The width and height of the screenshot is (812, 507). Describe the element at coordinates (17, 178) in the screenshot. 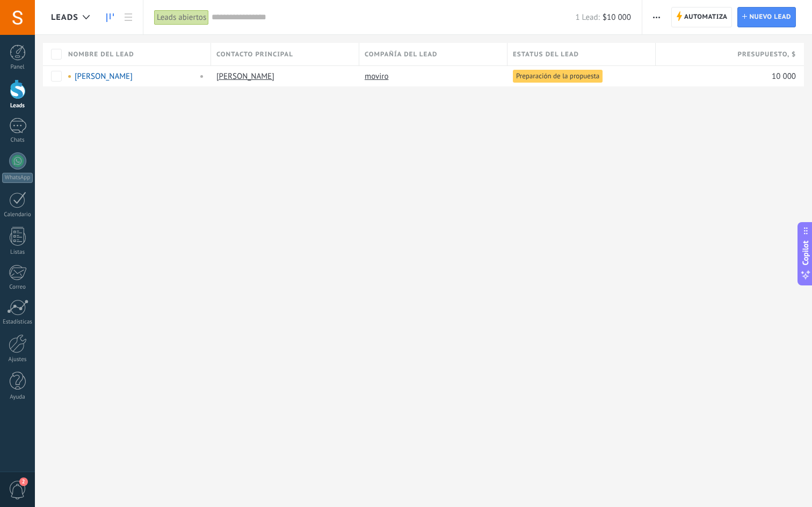

I see `div: WhatsApp` at that location.